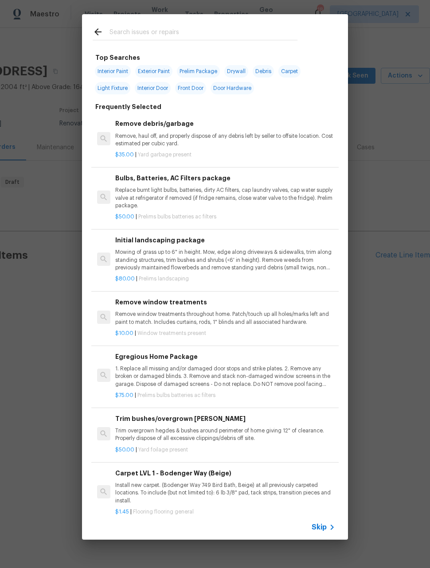 This screenshot has height=568, width=430. What do you see at coordinates (225, 493) in the screenshot?
I see `p: Install new carpet. (Bodenger Way 749 Bird Bath, Beige) at all previously carpeted locations. To ...` at bounding box center [225, 493].